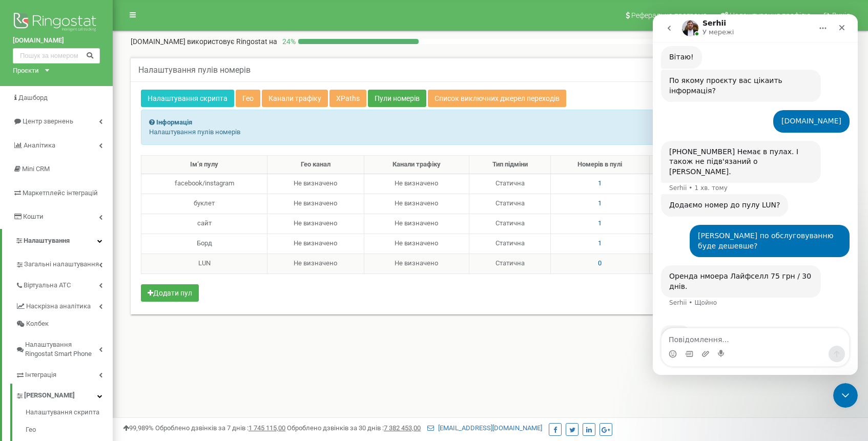 The image size is (868, 441). What do you see at coordinates (72, 191) in the screenshot?
I see `div: Додаємо номер до пулу LUN?` at bounding box center [72, 191].